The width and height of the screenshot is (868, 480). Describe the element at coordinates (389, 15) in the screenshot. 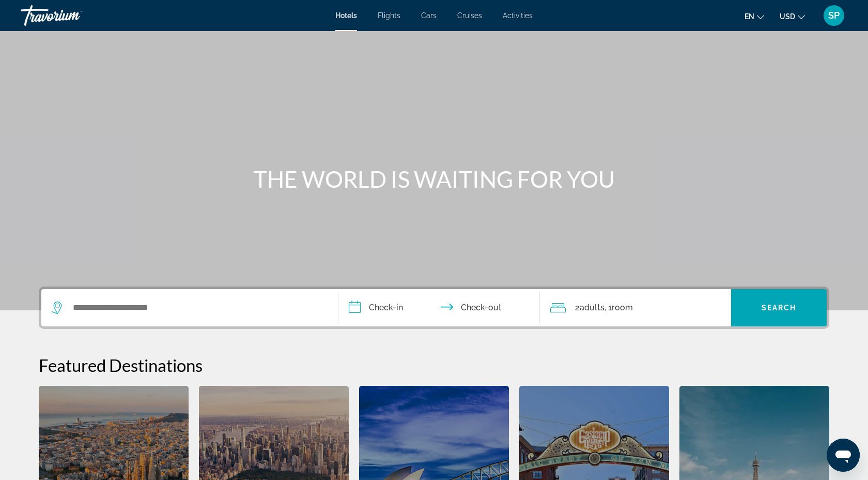

I see `span: Flights` at that location.